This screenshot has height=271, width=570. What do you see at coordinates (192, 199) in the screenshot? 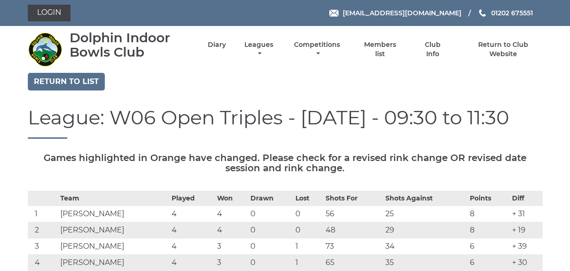
I see `th: Played` at bounding box center [192, 199].